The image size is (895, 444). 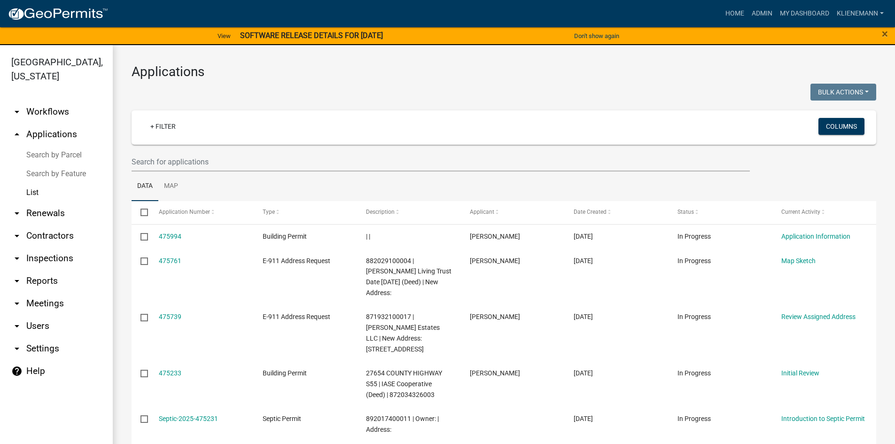 What do you see at coordinates (224, 36) in the screenshot?
I see `a: View` at bounding box center [224, 36].